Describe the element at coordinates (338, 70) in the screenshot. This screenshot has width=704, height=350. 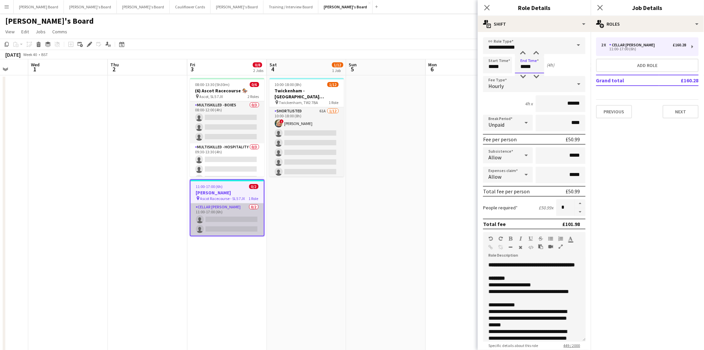
I see `div: 1 Job` at that location.